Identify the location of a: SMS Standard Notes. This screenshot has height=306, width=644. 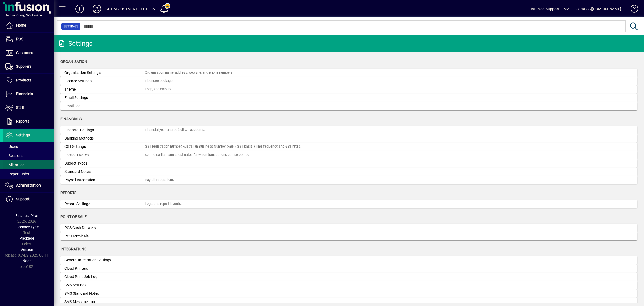
(349, 293).